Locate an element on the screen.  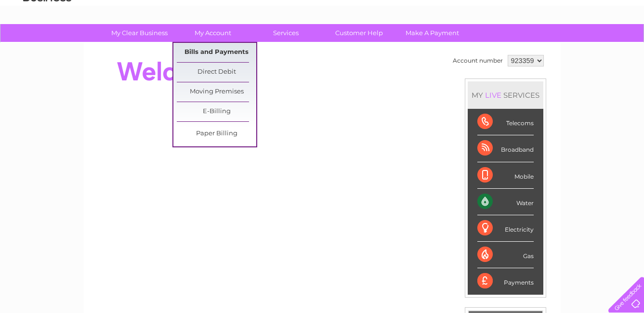
a: Make A Payment is located at coordinates (432, 33).